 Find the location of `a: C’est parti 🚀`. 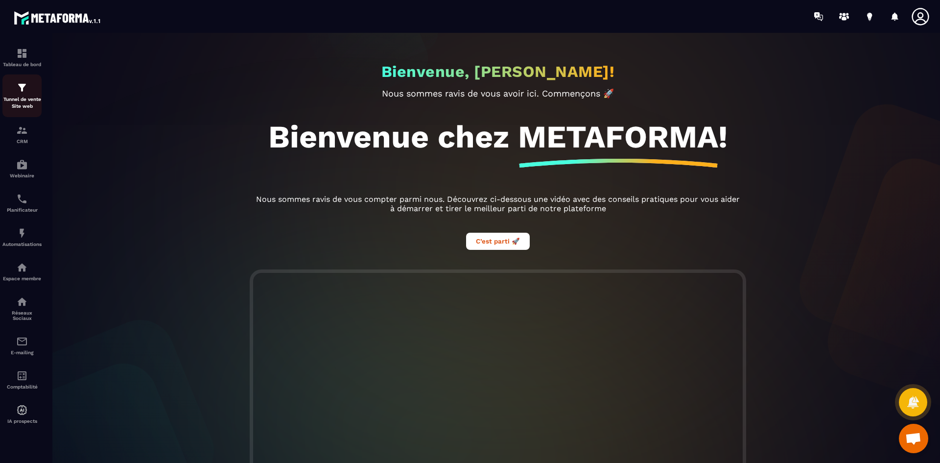

a: C’est parti 🚀 is located at coordinates (498, 240).